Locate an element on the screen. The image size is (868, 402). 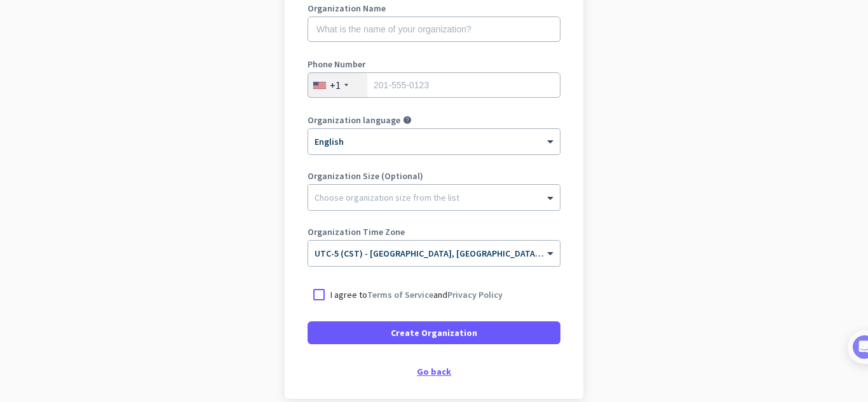
a: Privacy Policy is located at coordinates (474, 294).